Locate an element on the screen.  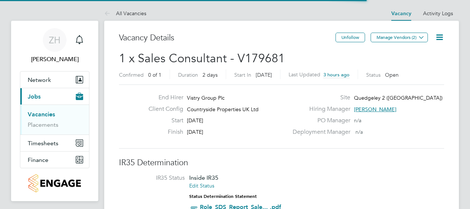
a: Vacancy is located at coordinates (402, 13).